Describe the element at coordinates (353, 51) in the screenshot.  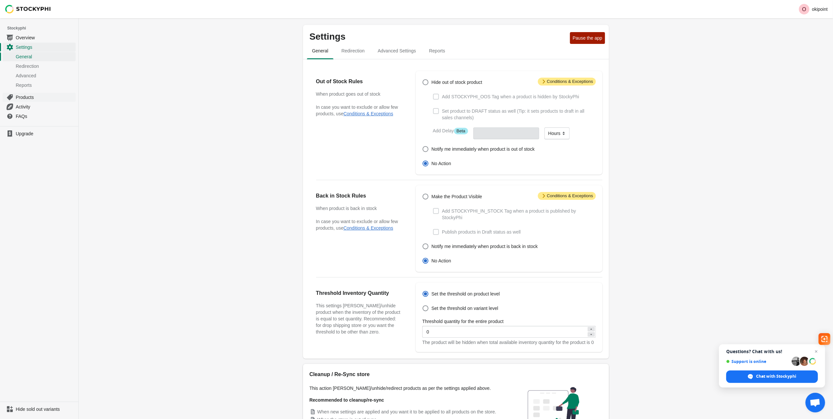
I see `button: redirection` at that location.